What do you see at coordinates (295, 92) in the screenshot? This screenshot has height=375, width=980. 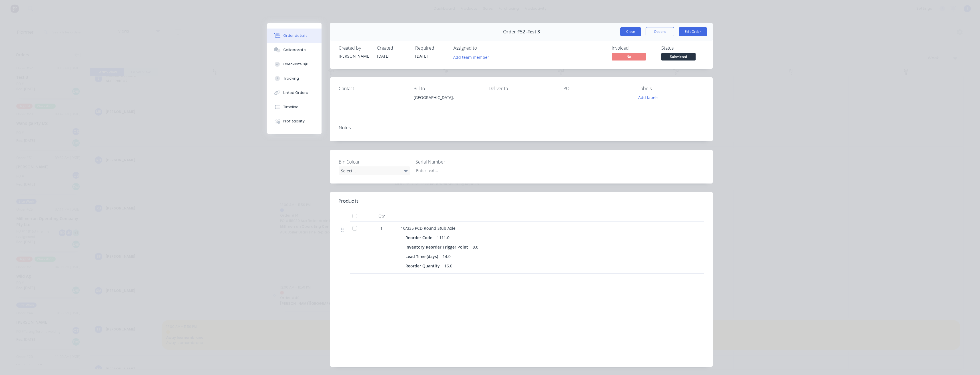 I see `button: Linked Orders` at bounding box center [295, 92].